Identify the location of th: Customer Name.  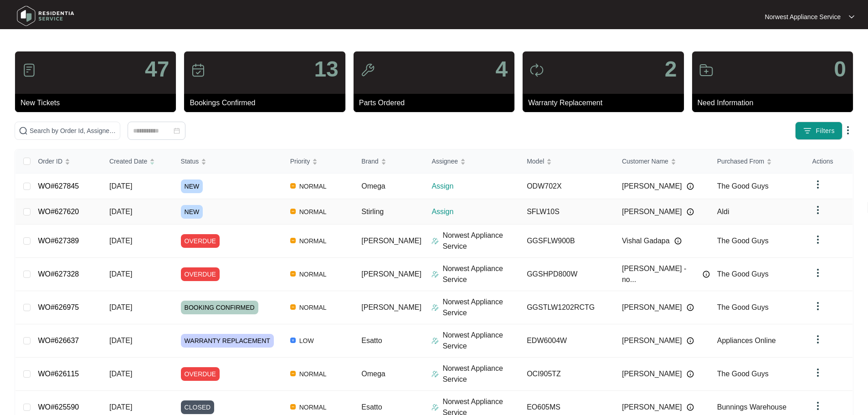
(662, 161).